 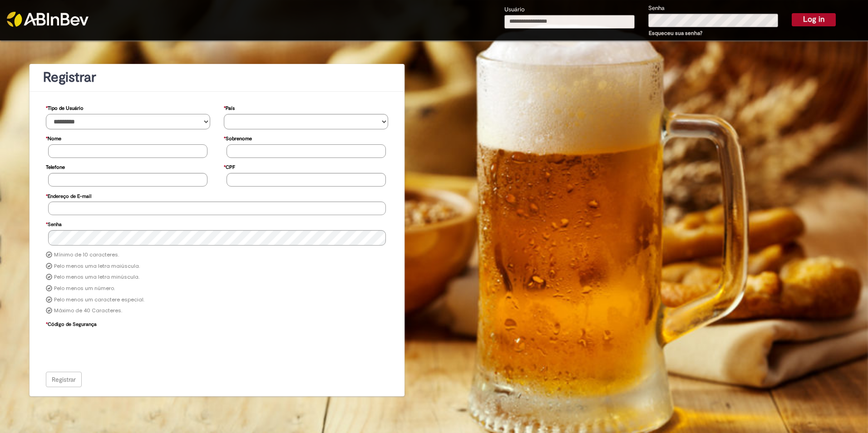 What do you see at coordinates (99, 300) in the screenshot?
I see `label: Pelo menos um caractere especial.` at bounding box center [99, 300].